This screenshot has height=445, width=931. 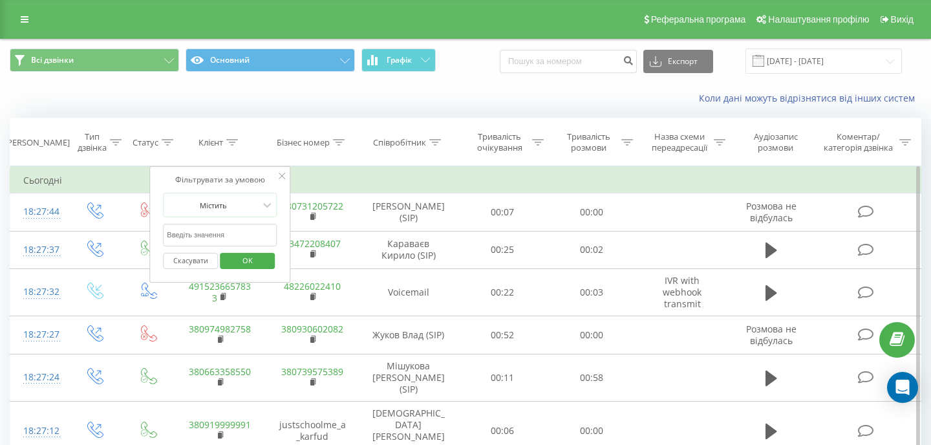 I want to click on a: 380930602082, so click(x=312, y=328).